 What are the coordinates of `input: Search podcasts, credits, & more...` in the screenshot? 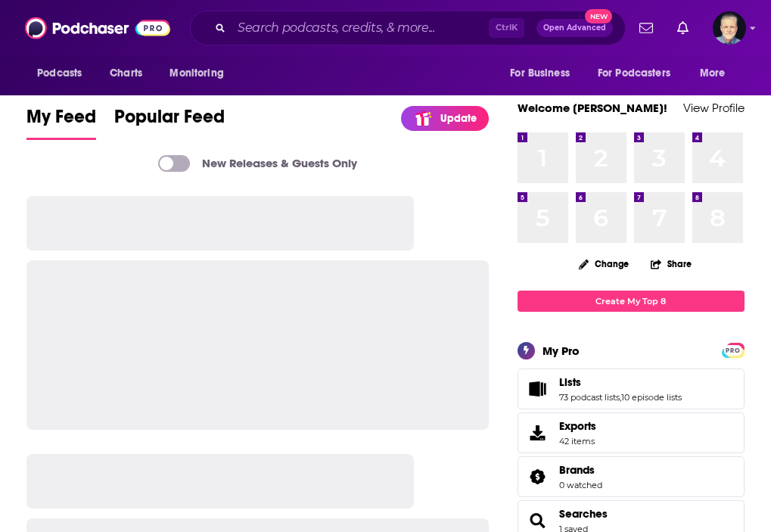 It's located at (360, 28).